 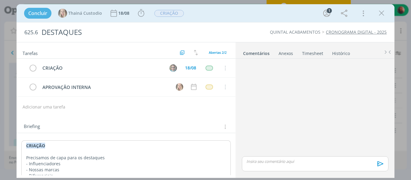 I want to click on p: - Diferenciais, so click(x=126, y=176).